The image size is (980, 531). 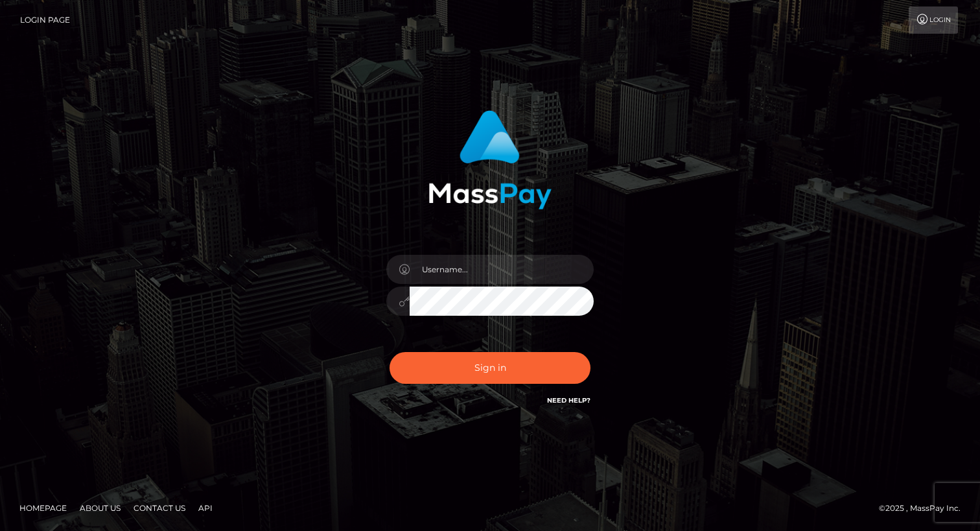 What do you see at coordinates (159, 508) in the screenshot?
I see `a: Contact Us` at bounding box center [159, 508].